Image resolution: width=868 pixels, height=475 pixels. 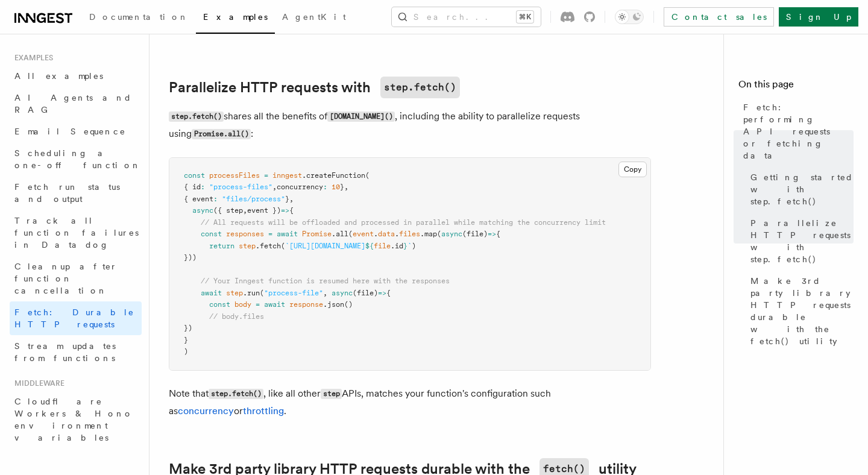 I want to click on span: .all, so click(x=340, y=234).